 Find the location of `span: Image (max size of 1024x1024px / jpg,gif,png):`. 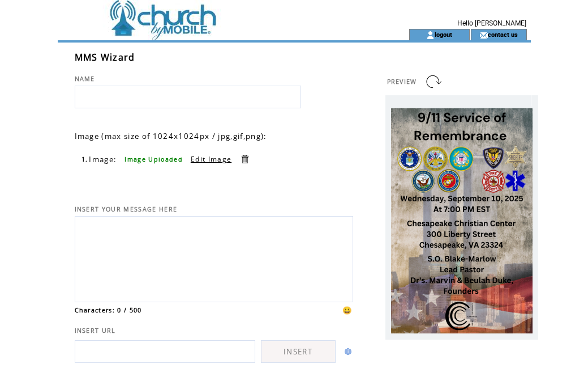

span: Image (max size of 1024x1024px / jpg,gif,png): is located at coordinates (171, 136).